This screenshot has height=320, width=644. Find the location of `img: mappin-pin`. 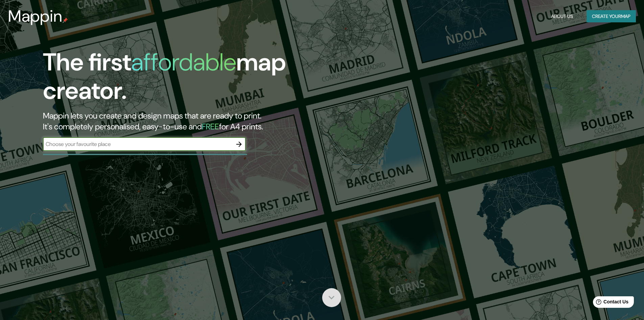

img: mappin-pin is located at coordinates (65, 20).